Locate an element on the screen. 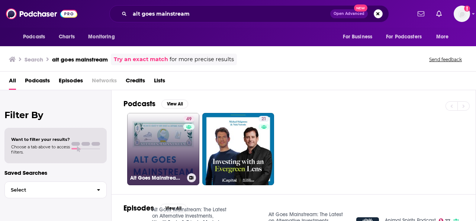  span: Charts is located at coordinates (67, 37).